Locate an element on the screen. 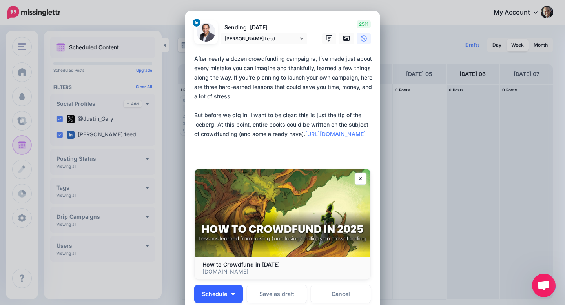  span: 2511 is located at coordinates (364, 24).